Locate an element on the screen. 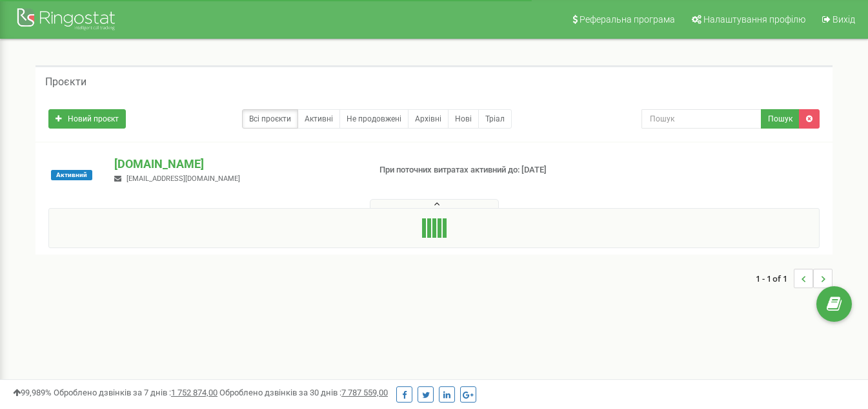 The image size is (868, 409). span: Оброблено дзвінків за 7 днів : is located at coordinates (136, 392).